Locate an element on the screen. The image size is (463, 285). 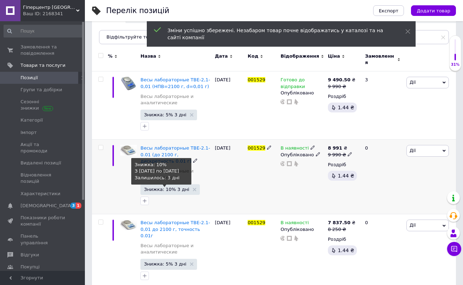
span: Ціна is located at coordinates (334, 56).